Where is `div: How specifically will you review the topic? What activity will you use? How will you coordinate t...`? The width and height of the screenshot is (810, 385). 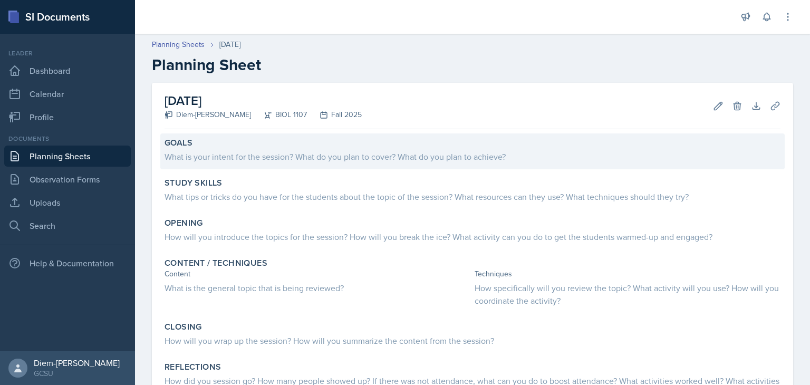 div: How specifically will you review the topic? What activity will you use? How will you coordinate t... is located at coordinates (628, 294).